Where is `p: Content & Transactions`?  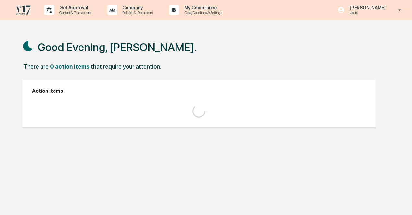
p: Content & Transactions is located at coordinates (74, 13).